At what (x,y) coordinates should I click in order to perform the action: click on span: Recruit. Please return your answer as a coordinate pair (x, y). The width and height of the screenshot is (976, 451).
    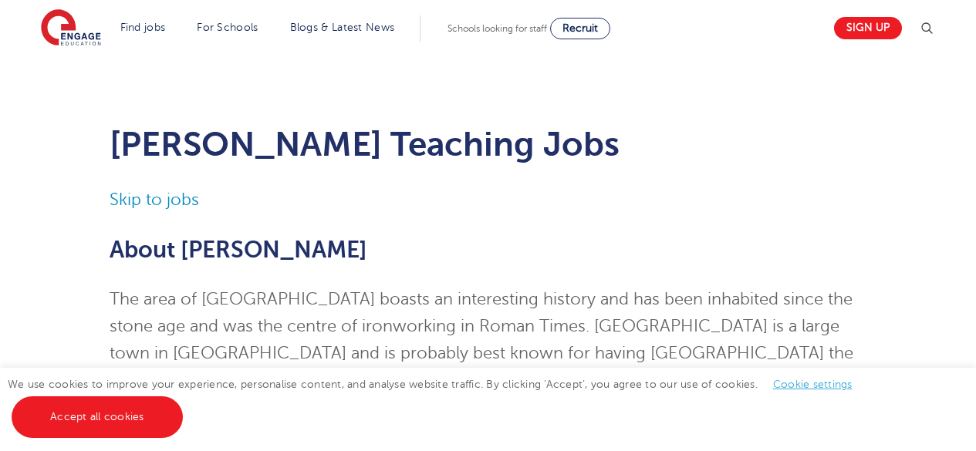
    Looking at the image, I should click on (580, 28).